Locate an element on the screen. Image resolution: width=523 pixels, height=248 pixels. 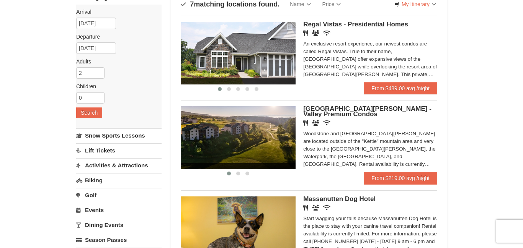
a: Events is located at coordinates (119, 210).